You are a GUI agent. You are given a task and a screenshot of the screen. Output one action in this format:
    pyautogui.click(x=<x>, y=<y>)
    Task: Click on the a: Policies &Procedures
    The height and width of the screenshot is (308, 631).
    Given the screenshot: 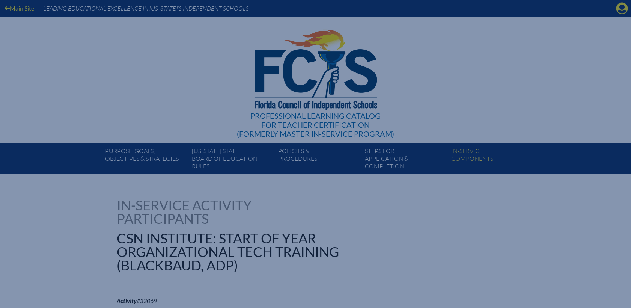 What is the action you would take?
    pyautogui.click(x=319, y=160)
    